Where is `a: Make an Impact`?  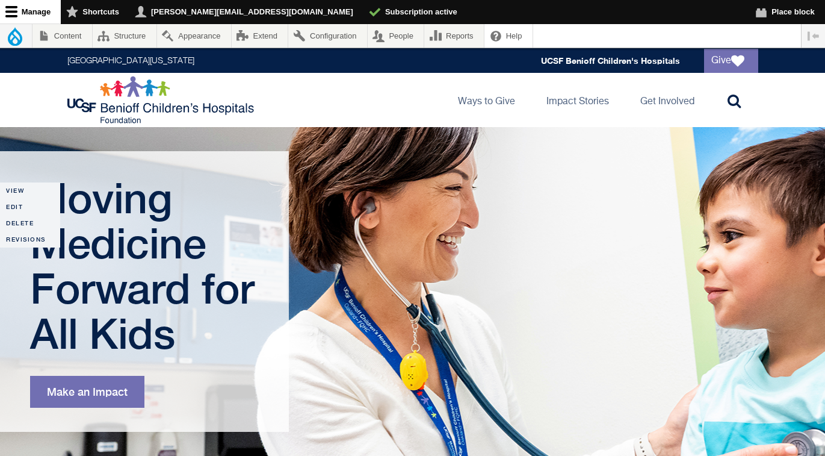 a: Make an Impact is located at coordinates (87, 391).